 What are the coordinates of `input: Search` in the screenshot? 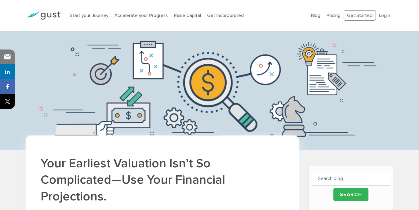 It's located at (351, 195).